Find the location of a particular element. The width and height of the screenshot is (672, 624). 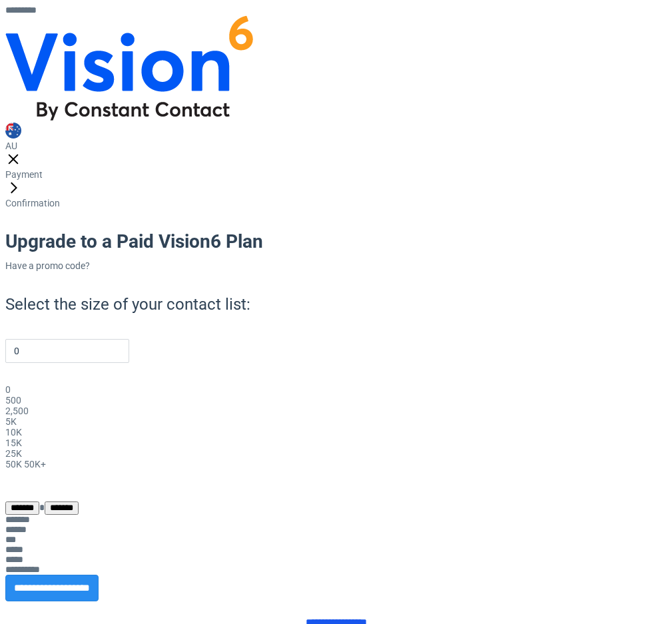

span: 500 is located at coordinates (14, 400).